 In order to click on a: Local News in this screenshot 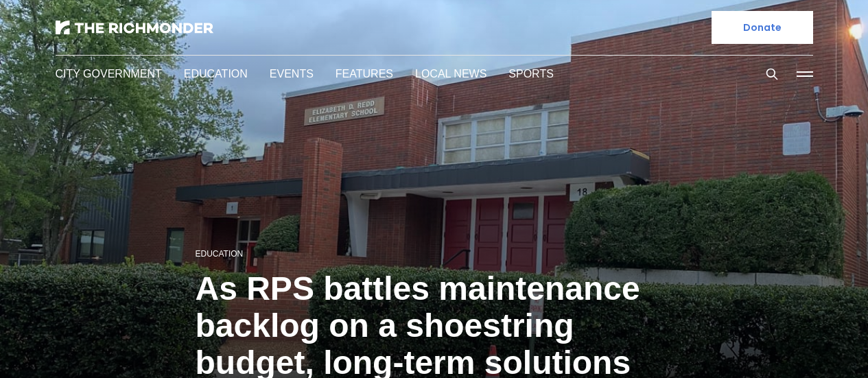, I will do `click(438, 74)`.